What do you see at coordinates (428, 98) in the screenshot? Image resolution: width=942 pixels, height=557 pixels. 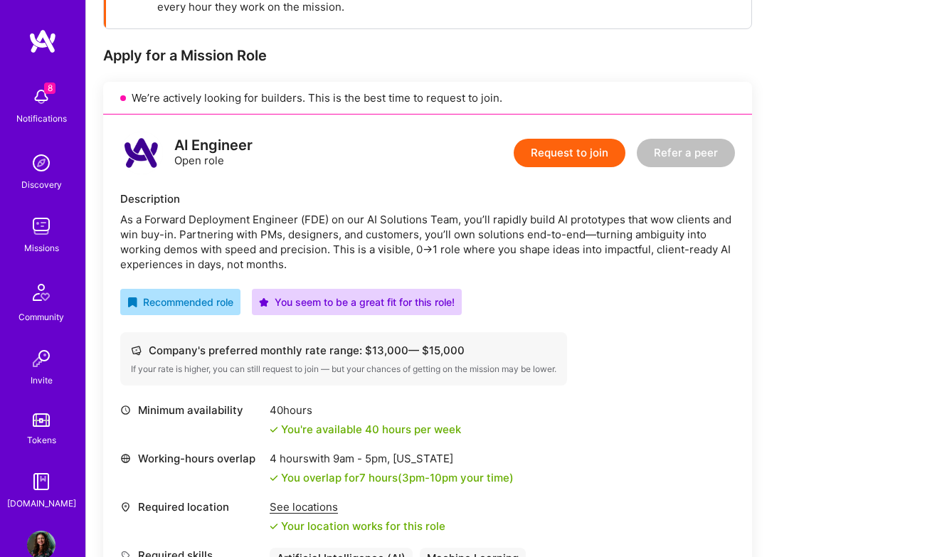 I see `div: We’re actively looking for builders. This is the best time to request to join.` at bounding box center [428, 98].